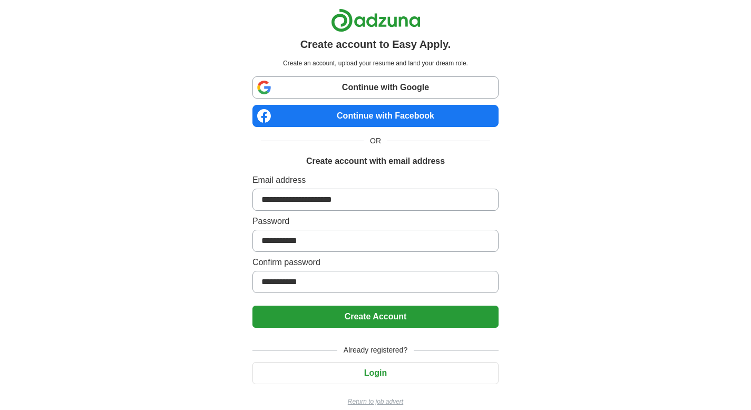 This screenshot has width=751, height=410. What do you see at coordinates (375, 262) in the screenshot?
I see `label: Confirm password` at bounding box center [375, 262].